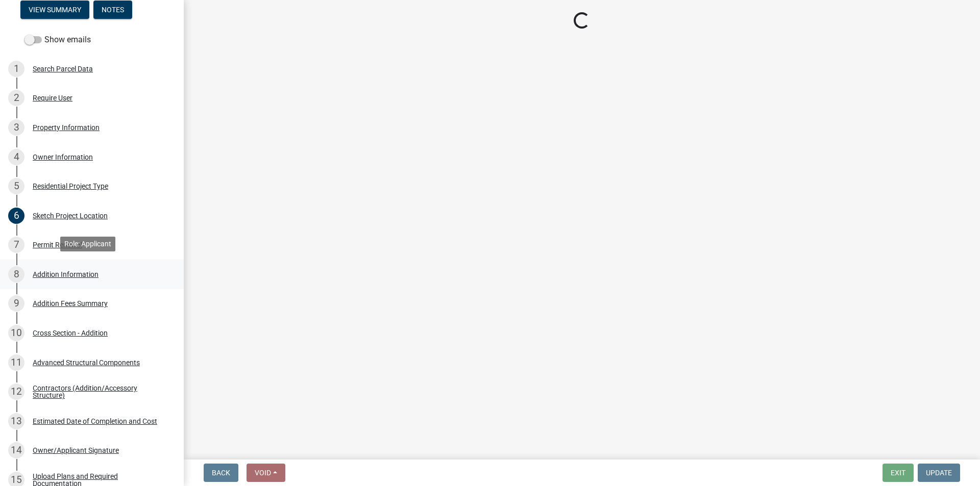  I want to click on div: Permit Renewal, so click(57, 245).